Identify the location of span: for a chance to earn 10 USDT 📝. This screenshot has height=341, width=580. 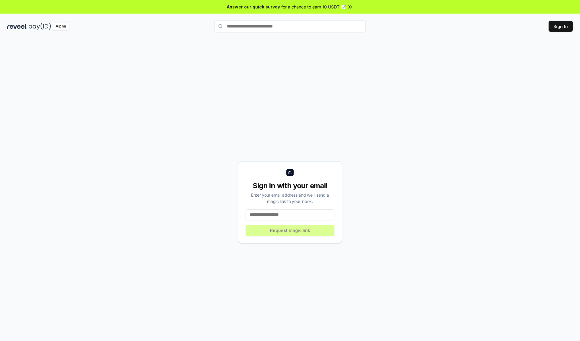
(314, 7).